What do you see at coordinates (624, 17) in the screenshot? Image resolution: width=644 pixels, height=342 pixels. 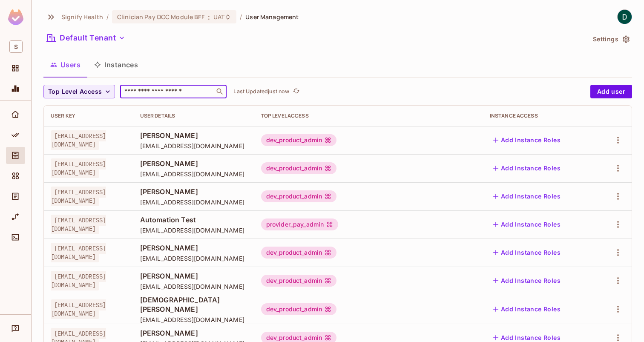 I see `img: Dylan Gillespie` at bounding box center [624, 17].